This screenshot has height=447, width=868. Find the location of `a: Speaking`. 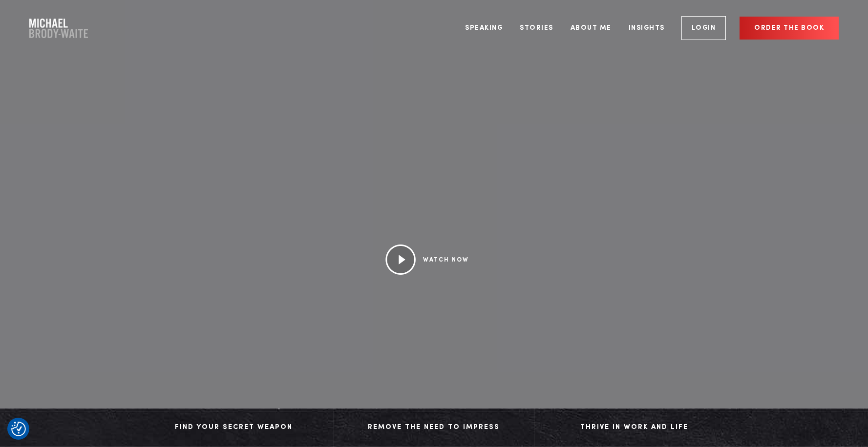

a: Speaking is located at coordinates (483, 28).